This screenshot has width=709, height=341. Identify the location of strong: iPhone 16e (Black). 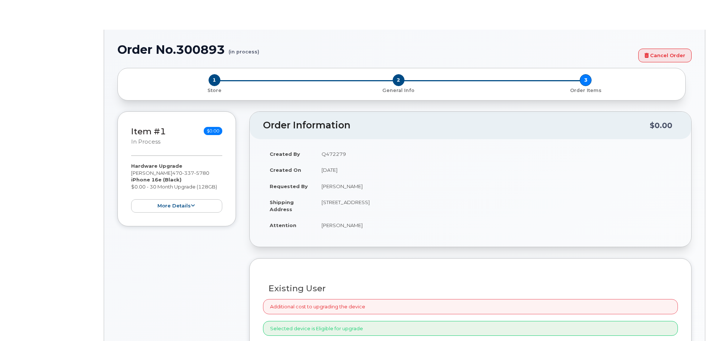
(156, 179).